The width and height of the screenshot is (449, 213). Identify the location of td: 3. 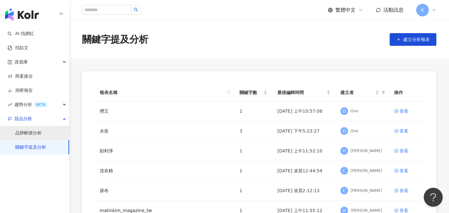
(253, 131).